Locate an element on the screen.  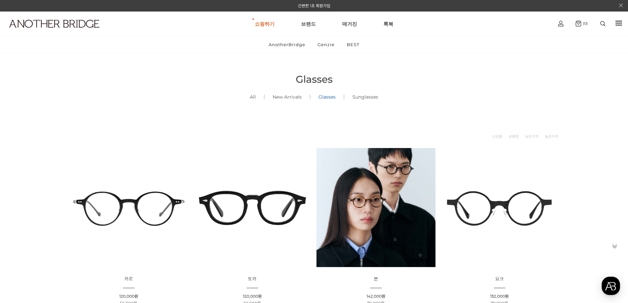
a: 룩북 is located at coordinates (388, 24).